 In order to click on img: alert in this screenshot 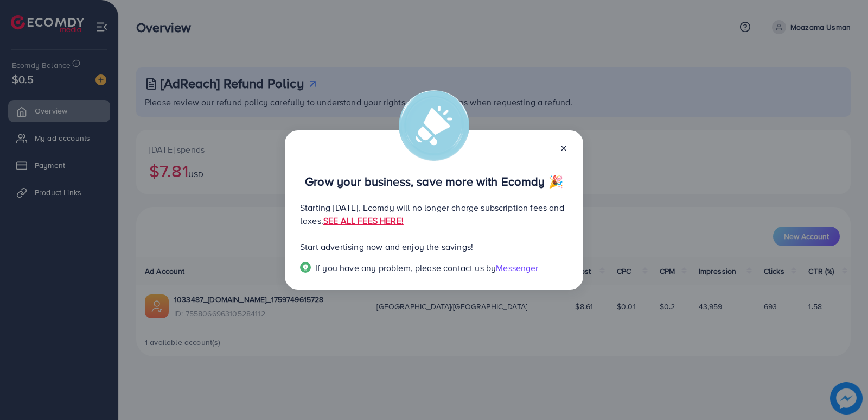, I will do `click(434, 125)`.